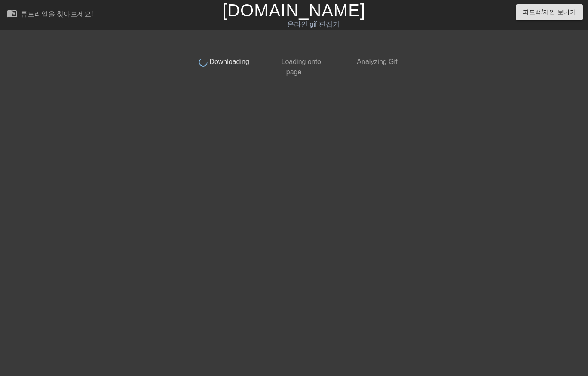 This screenshot has width=588, height=376. Describe the element at coordinates (313, 24) in the screenshot. I see `div: 온라인 gif 편집기` at that location.